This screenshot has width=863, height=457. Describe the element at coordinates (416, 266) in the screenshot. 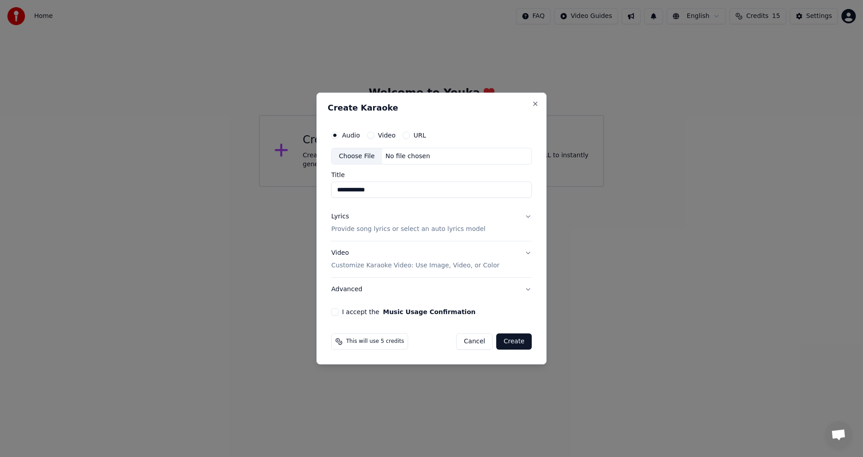

I see `p: Customize Karaoke Video: Use Image, Video, or Color` at that location.